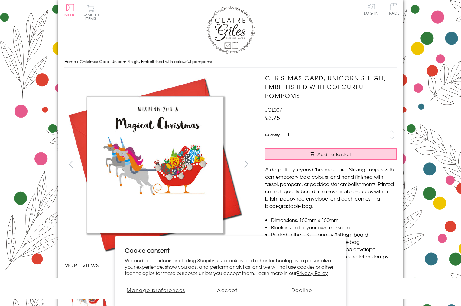 This screenshot has width=461, height=306. I want to click on span: £3.75, so click(273, 117).